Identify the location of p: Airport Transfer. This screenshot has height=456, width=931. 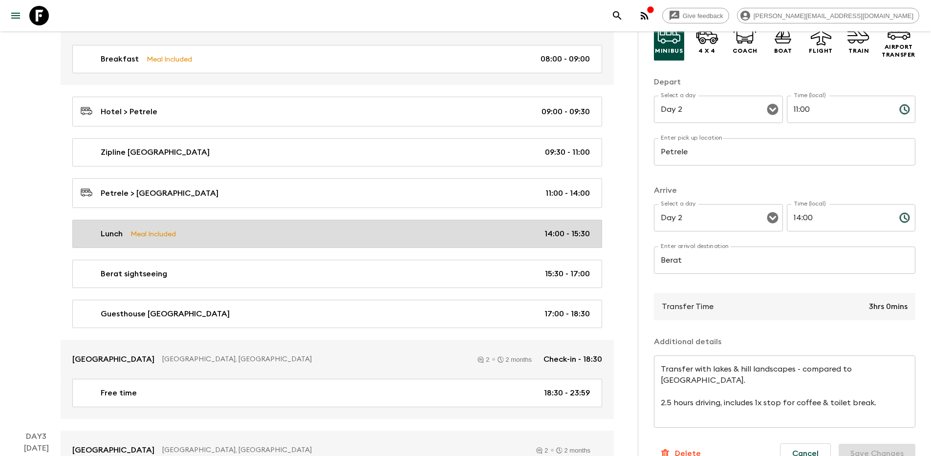
(898, 51).